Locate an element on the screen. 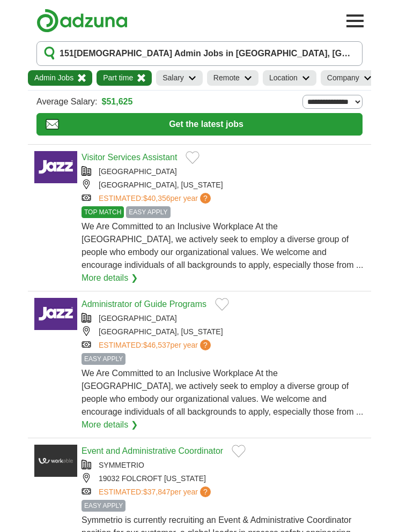 The image size is (399, 532). span: $37,847 is located at coordinates (157, 492).